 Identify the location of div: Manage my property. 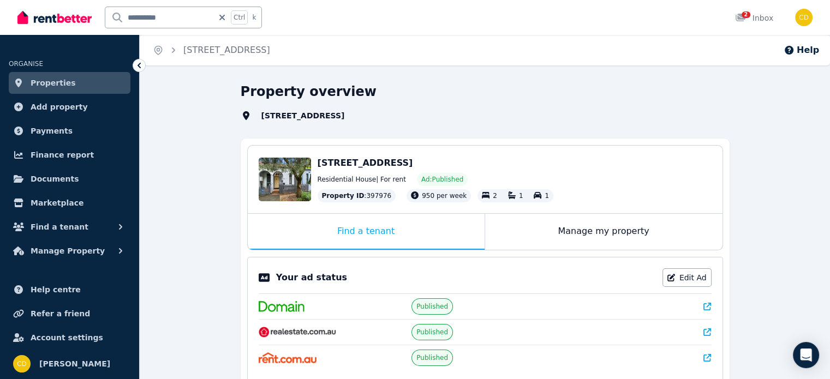
(604, 232).